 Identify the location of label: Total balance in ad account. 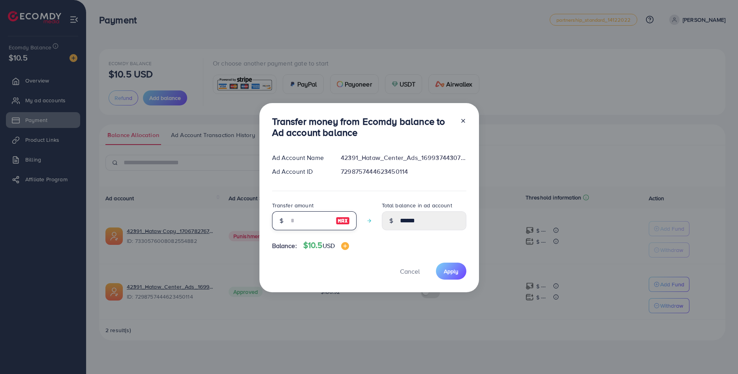
(417, 205).